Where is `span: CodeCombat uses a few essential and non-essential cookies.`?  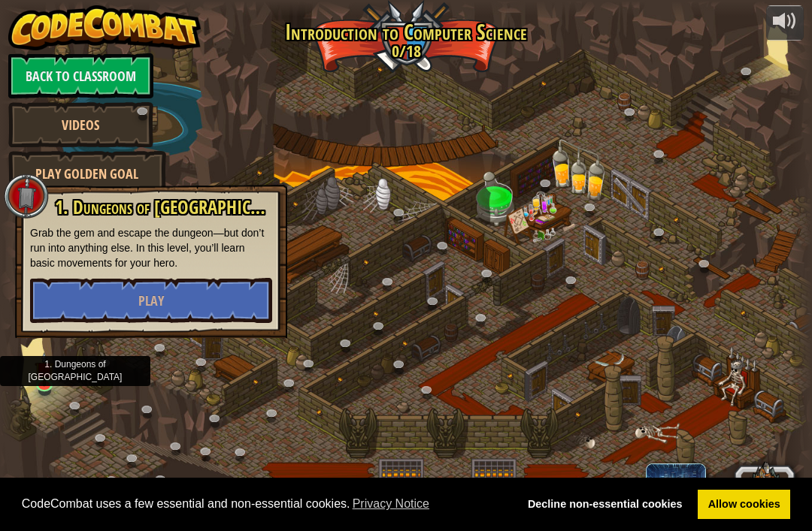 span: CodeCombat uses a few essential and non-essential cookies. is located at coordinates (263, 504).